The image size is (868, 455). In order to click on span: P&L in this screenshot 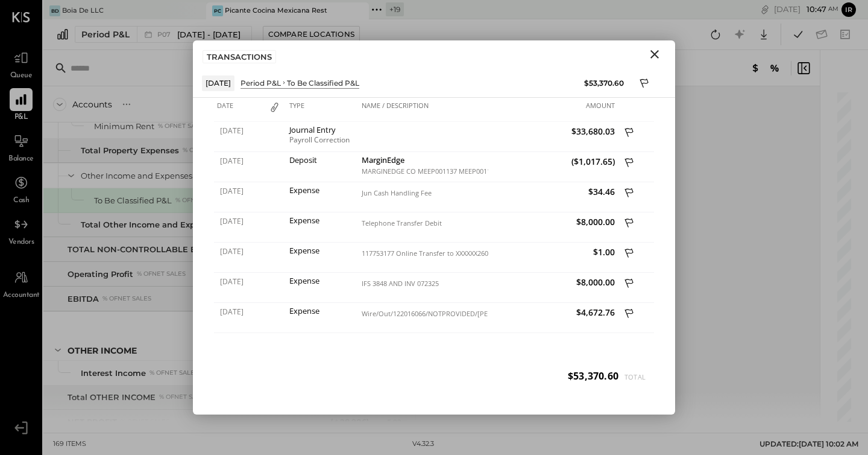, I will do `click(21, 118)`.